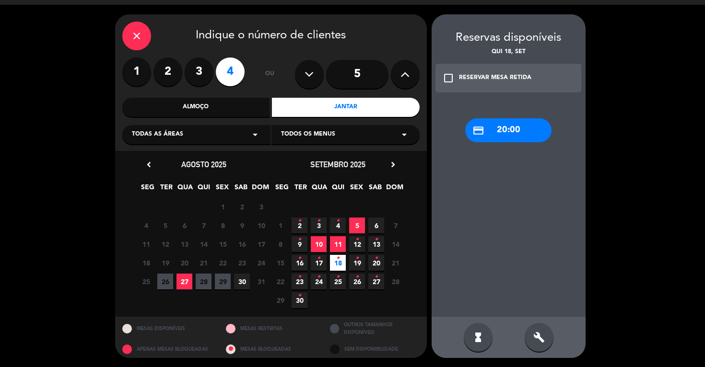 The image size is (705, 367). Describe the element at coordinates (375, 350) in the screenshot. I see `div: SEM DISPONIBILIDADE` at that location.